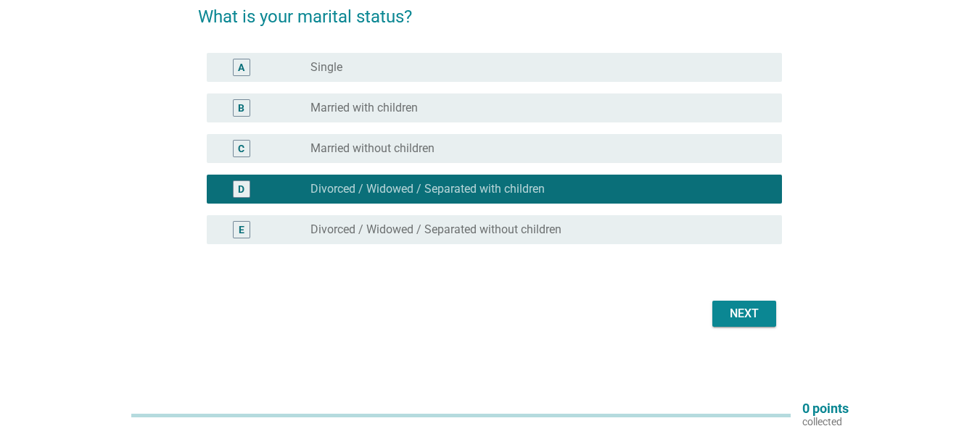 This screenshot has width=980, height=434. Describe the element at coordinates (372, 148) in the screenshot. I see `label: Married without children` at that location.